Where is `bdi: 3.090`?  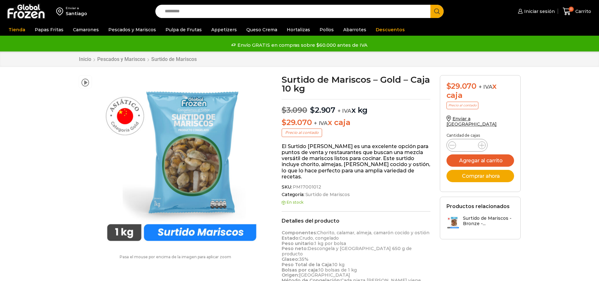 bdi: 3.090 is located at coordinates (294, 110).